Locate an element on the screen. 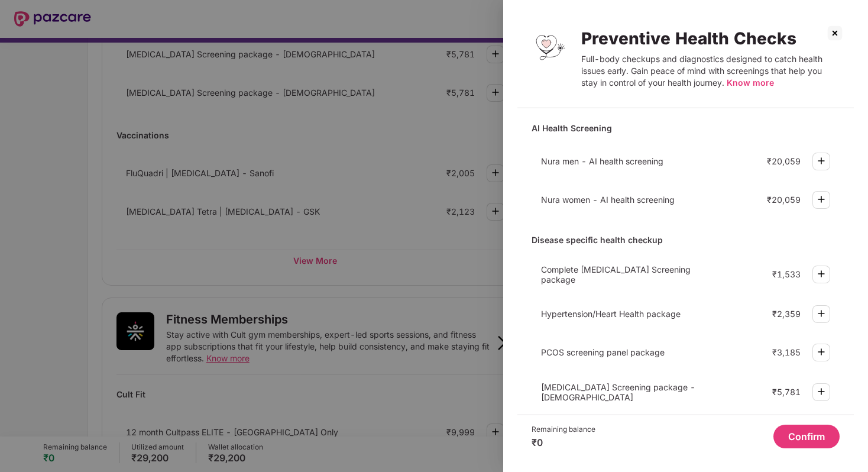 The width and height of the screenshot is (868, 472). div: Remaining balance is located at coordinates (563, 429).